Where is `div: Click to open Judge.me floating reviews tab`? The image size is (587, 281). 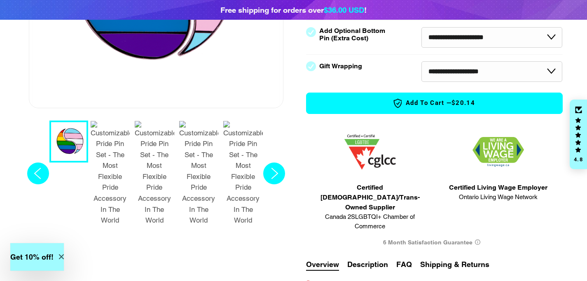
div: Click to open Judge.me floating reviews tab is located at coordinates (578, 135).